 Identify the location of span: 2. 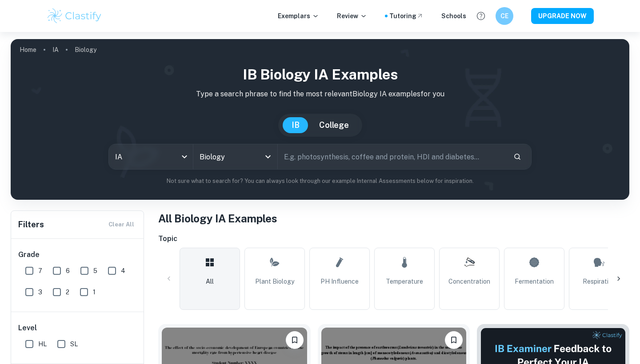
(68, 293).